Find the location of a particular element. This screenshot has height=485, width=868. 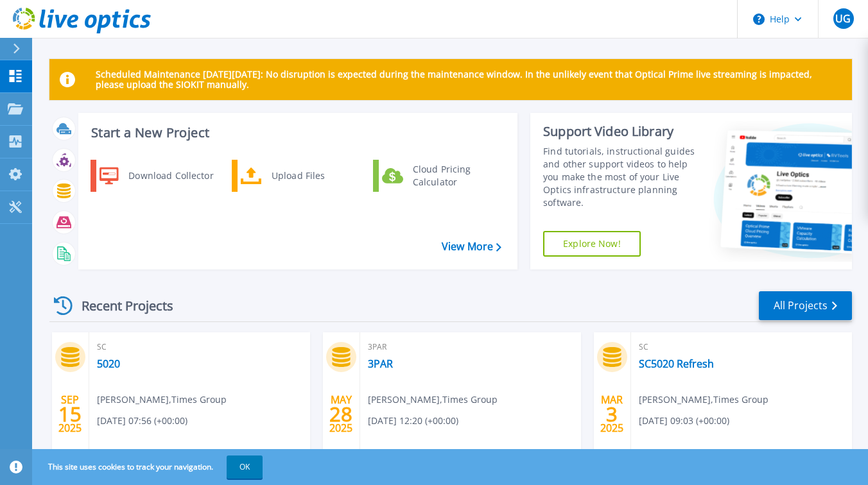

span: 3PAR is located at coordinates (471, 347).